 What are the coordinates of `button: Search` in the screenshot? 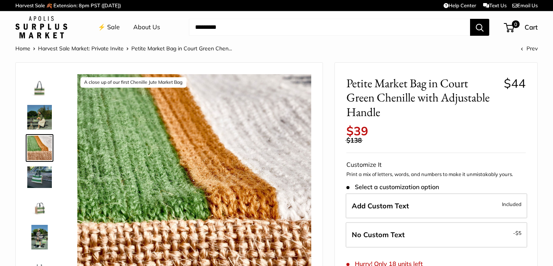 It's located at (480, 27).